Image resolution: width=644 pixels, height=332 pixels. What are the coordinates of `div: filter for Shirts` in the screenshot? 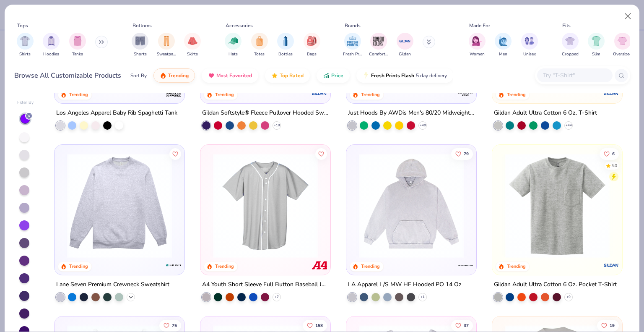 It's located at (26, 45).